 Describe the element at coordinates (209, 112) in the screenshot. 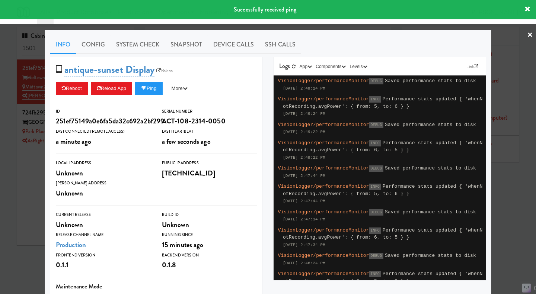

I see `div: Serial Number` at that location.